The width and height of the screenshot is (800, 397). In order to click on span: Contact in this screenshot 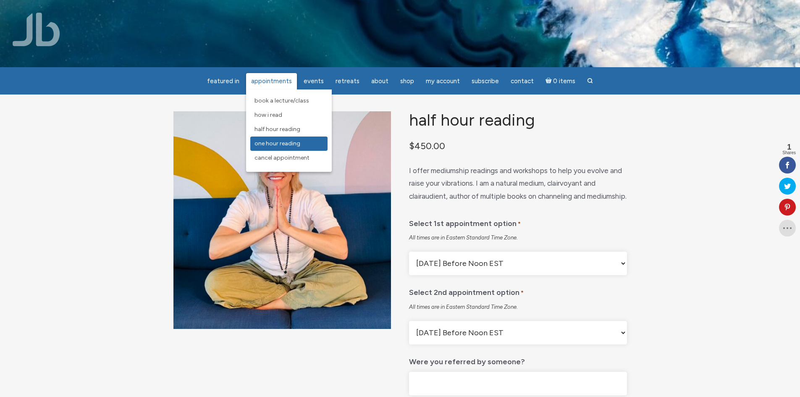, I will do `click(522, 81)`.